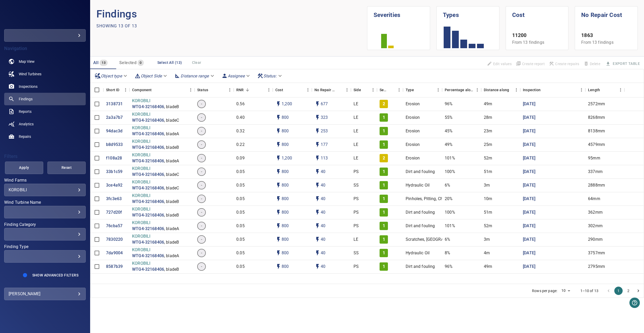  I want to click on em: Status :, so click(270, 76).